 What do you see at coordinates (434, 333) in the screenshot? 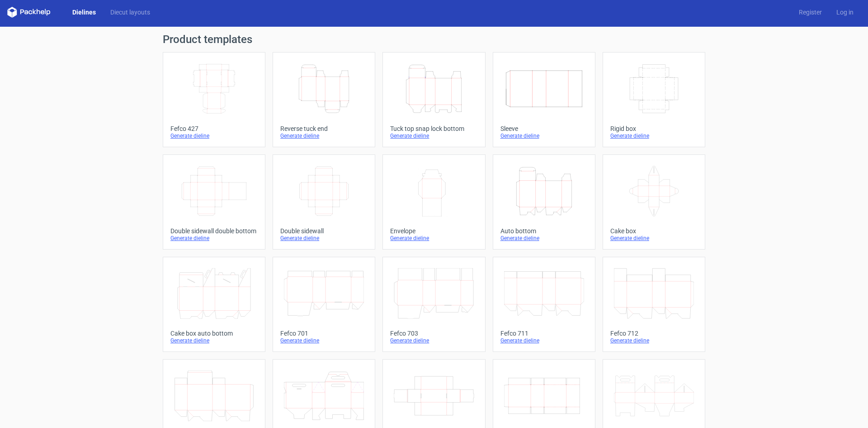
I see `div: Fefco 703` at bounding box center [434, 333].